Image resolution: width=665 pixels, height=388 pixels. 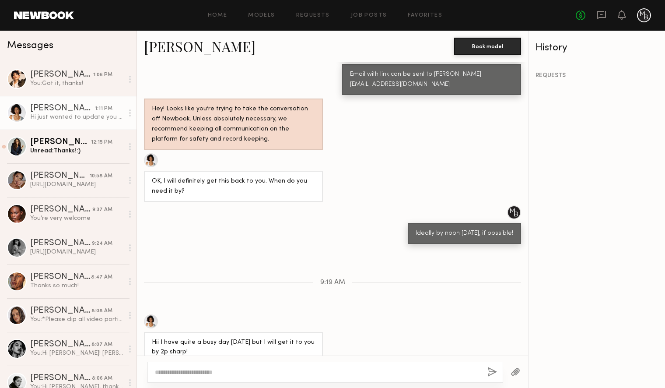 What do you see at coordinates (217, 15) in the screenshot?
I see `a: Home` at bounding box center [217, 15].